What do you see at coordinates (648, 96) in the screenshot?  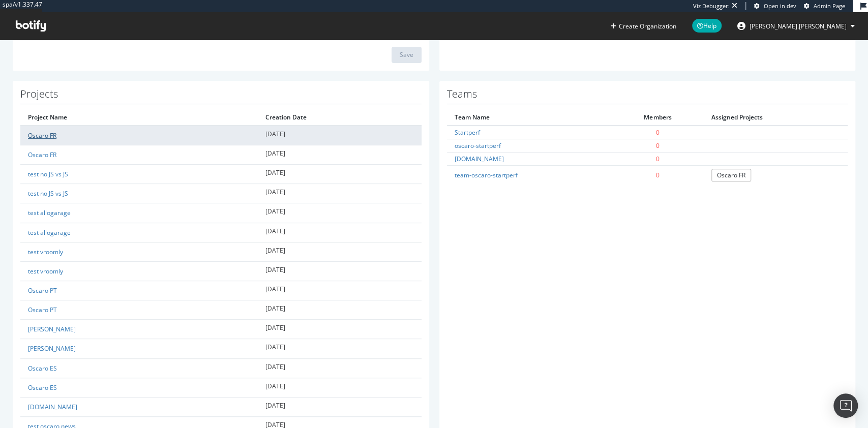 I see `h1: Teams` at bounding box center [648, 96].